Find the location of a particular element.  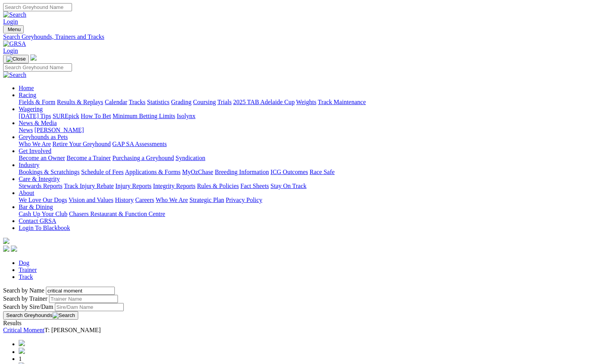

div: Greyhounds as Pets is located at coordinates (306, 144).